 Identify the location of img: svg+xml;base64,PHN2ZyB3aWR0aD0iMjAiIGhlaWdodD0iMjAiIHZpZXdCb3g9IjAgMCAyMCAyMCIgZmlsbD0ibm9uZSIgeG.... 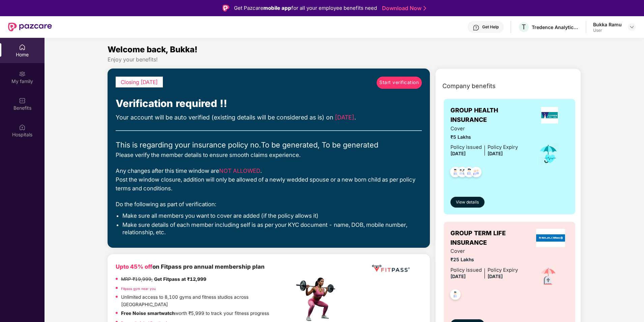
(23, 74).